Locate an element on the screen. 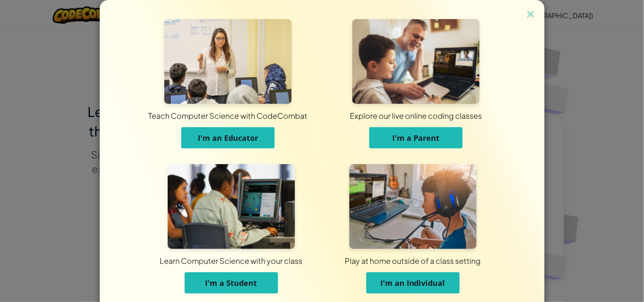 The height and width of the screenshot is (302, 644). img: For Educators is located at coordinates (228, 61).